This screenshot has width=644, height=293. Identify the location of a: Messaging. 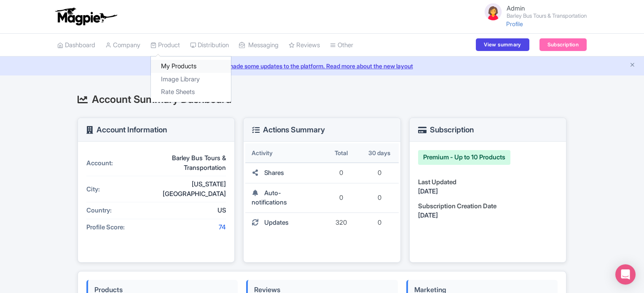
(259, 45).